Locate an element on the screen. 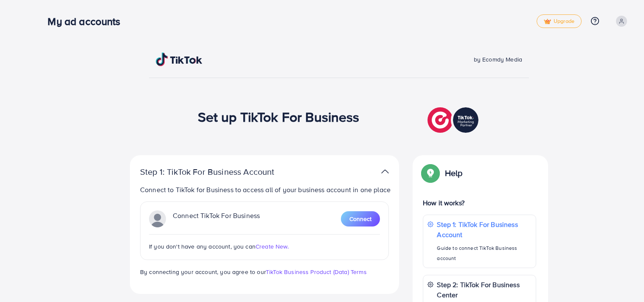 This screenshot has height=302, width=644. p: Help is located at coordinates (454, 173).